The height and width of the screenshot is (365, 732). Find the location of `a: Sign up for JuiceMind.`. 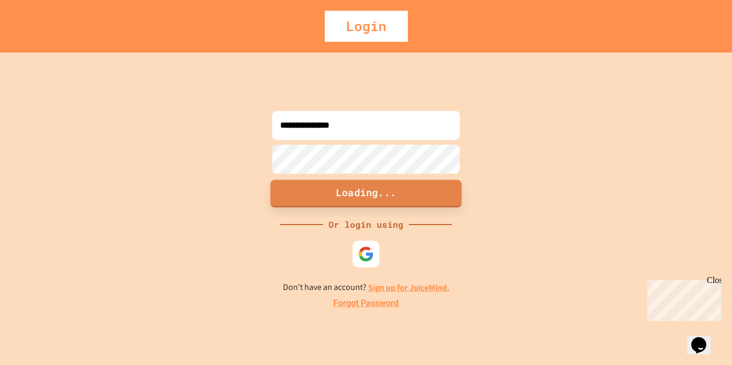

a: Sign up for JuiceMind. is located at coordinates (409, 287).